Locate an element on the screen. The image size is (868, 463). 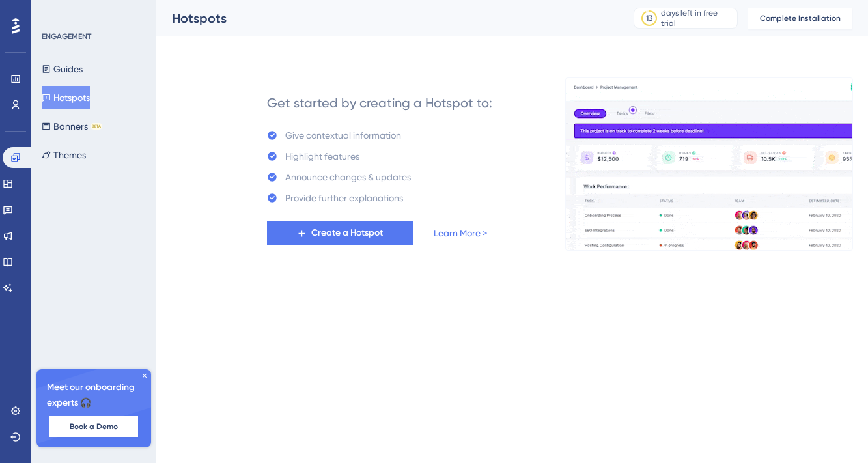
span: Meet our onboarding experts 🎧 is located at coordinates (93, 395).